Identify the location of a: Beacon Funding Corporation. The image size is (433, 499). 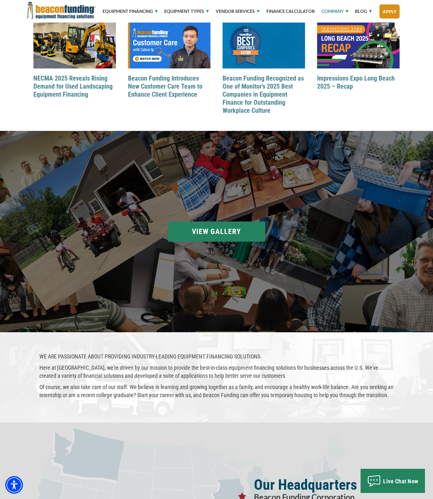
(62, 10).